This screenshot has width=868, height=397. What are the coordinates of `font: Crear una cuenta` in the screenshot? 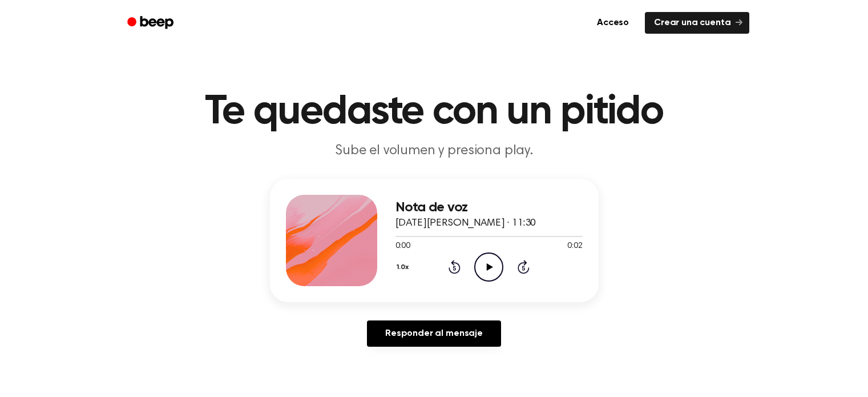 It's located at (692, 23).